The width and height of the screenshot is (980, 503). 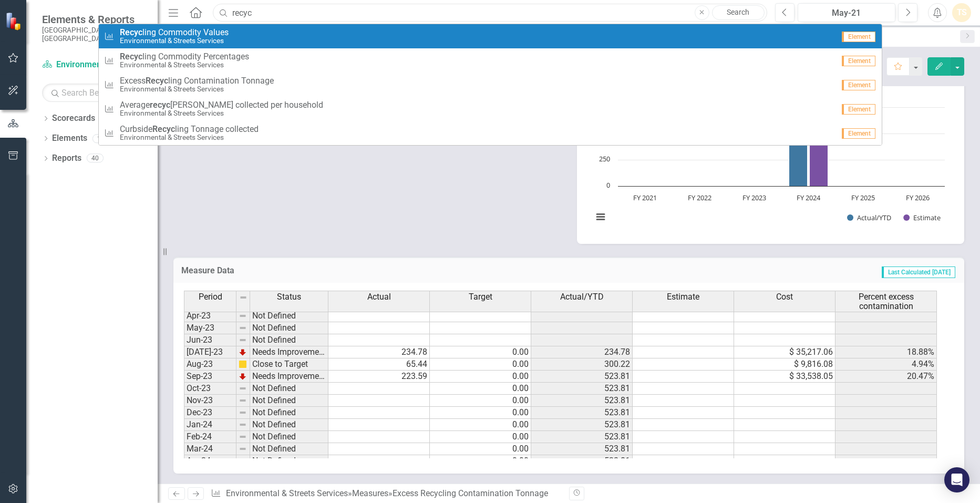 I want to click on span: Estimate, so click(x=683, y=297).